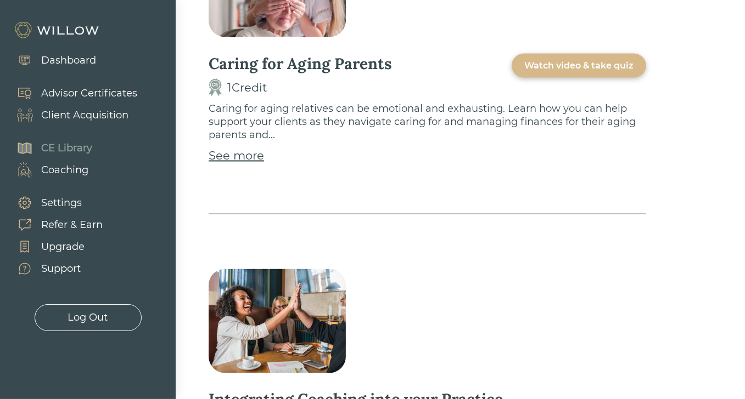  Describe the element at coordinates (88, 318) in the screenshot. I see `div: Log Out` at that location.